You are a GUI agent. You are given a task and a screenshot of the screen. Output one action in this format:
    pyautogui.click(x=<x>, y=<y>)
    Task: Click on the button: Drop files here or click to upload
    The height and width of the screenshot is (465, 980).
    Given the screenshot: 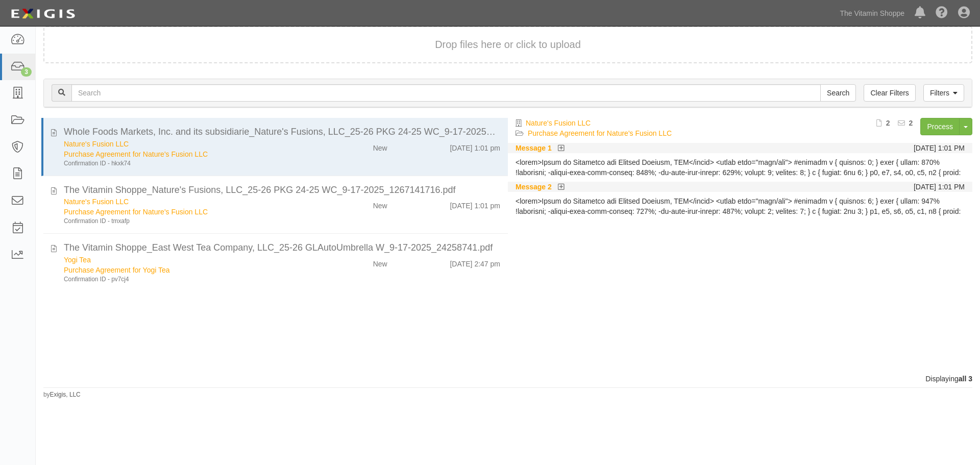 What is the action you would take?
    pyautogui.click(x=508, y=45)
    